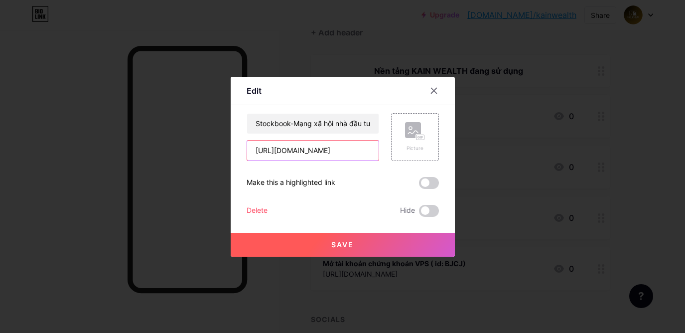 Image resolution: width=685 pixels, height=333 pixels. Describe the element at coordinates (254, 91) in the screenshot. I see `div: Edit` at that location.